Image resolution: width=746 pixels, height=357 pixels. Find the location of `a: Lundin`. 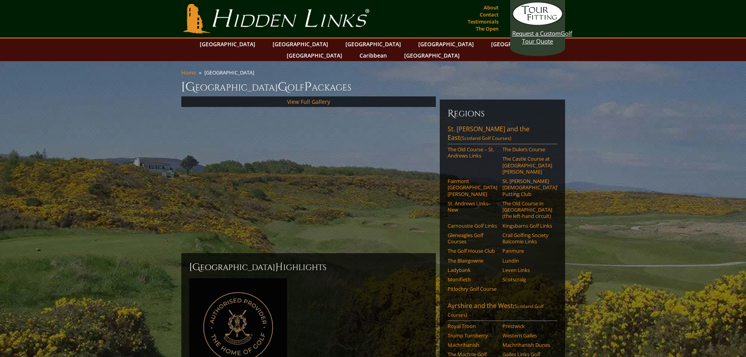

a: Lundin is located at coordinates (527, 261).